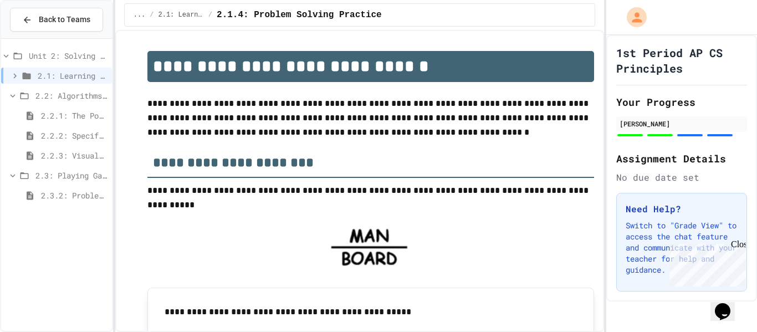  I want to click on div: No due date set, so click(682, 177).